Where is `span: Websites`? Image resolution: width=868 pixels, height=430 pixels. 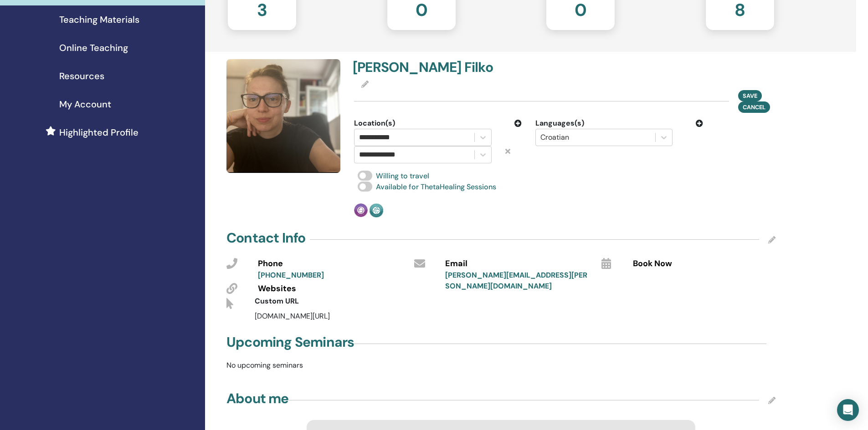 span: Websites is located at coordinates (277, 289).